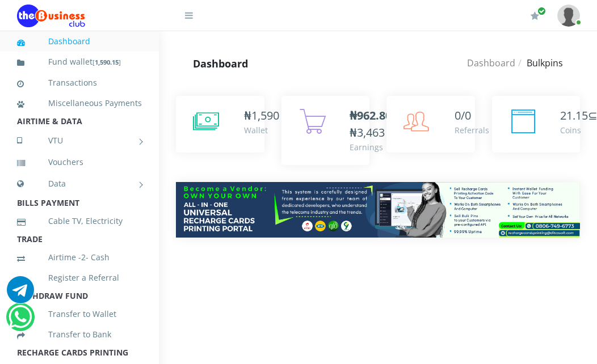 The image size is (597, 364). Describe the element at coordinates (540, 63) in the screenshot. I see `li: Bulkpins` at that location.